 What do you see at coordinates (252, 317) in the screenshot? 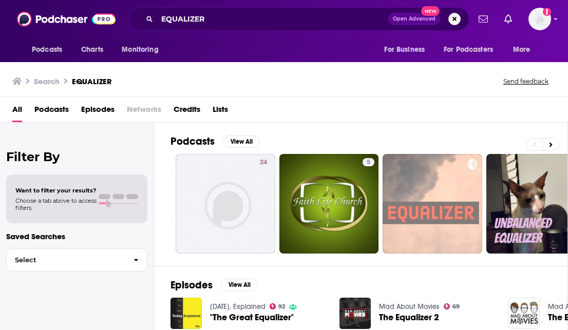
I see `span: "The Great Equalizer"` at bounding box center [252, 317].